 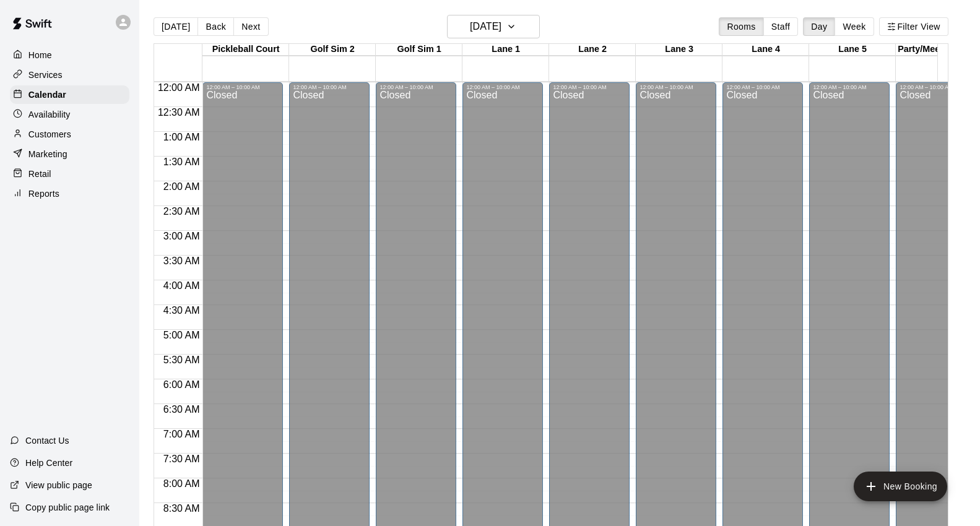 I want to click on a: Marketing, so click(x=70, y=154).